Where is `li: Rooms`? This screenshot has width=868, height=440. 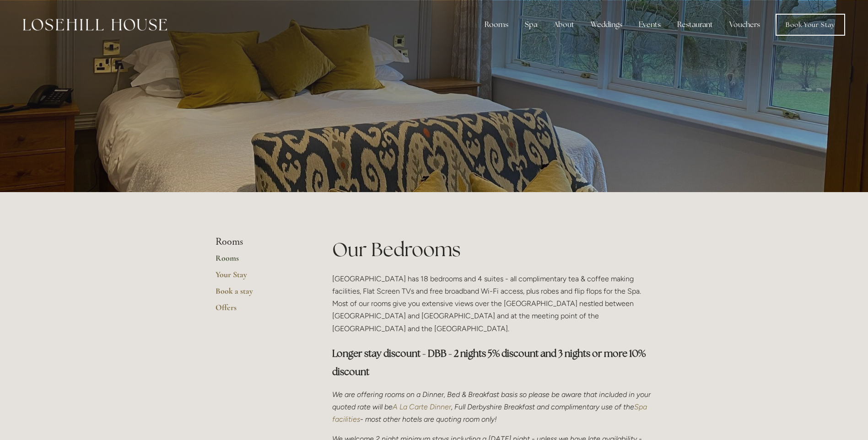 li: Rooms is located at coordinates (259, 242).